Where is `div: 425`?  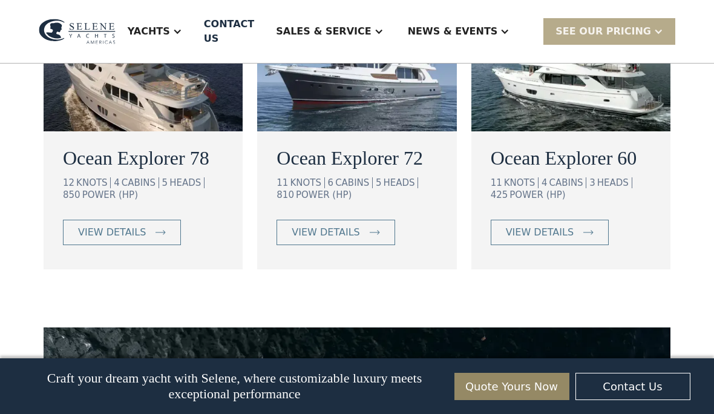 div: 425 is located at coordinates (499, 195).